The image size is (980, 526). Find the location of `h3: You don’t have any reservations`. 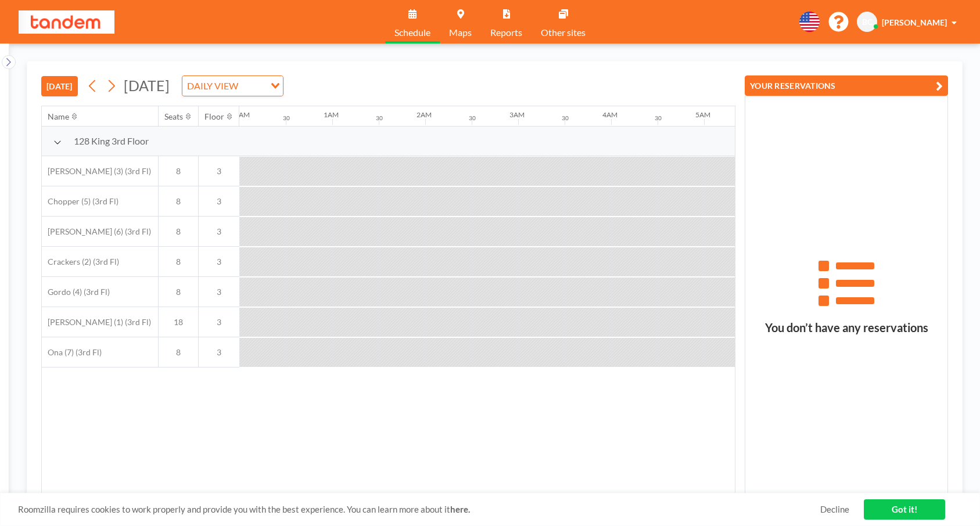

h3: You don’t have any reservations is located at coordinates (846, 328).